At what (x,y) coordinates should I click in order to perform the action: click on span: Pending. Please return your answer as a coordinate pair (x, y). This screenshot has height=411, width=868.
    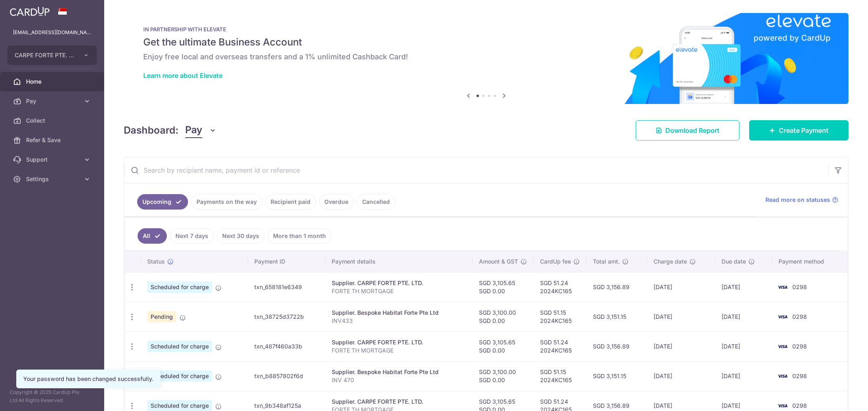
    Looking at the image, I should click on (161, 317).